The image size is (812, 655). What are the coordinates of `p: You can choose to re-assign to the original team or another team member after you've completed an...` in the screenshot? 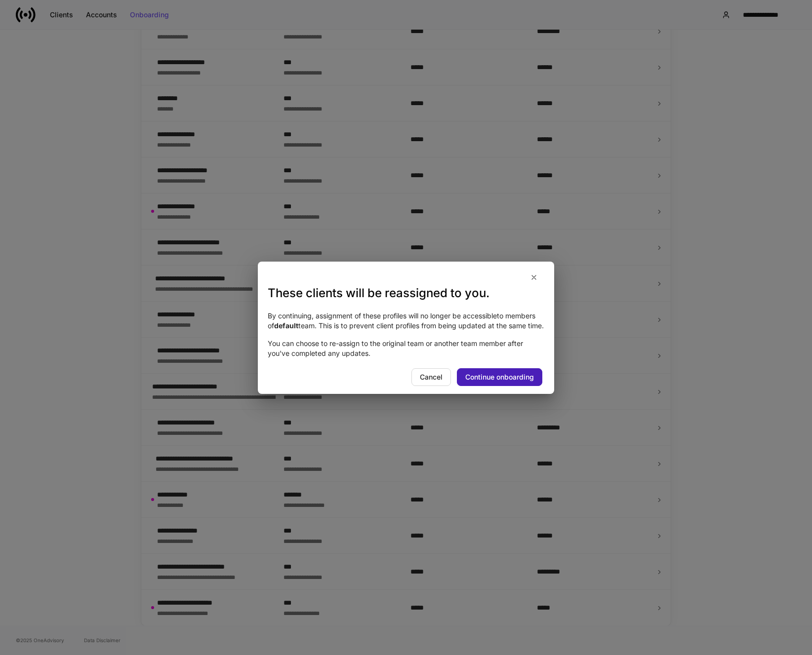 It's located at (406, 349).